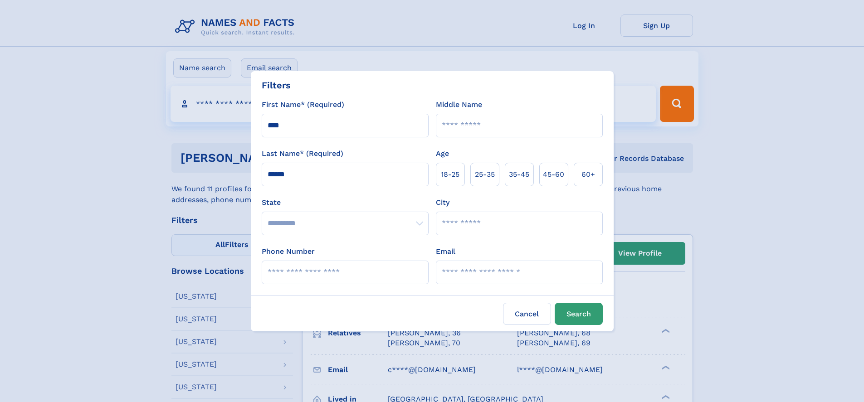  Describe the element at coordinates (519, 175) in the screenshot. I see `span: 35‑45` at that location.